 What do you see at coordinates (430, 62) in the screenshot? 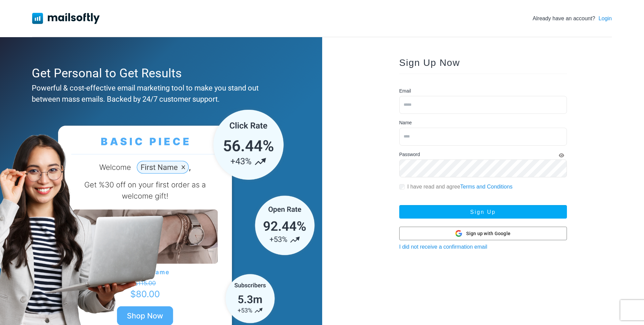
I see `span: Sign Up Now` at bounding box center [430, 62].